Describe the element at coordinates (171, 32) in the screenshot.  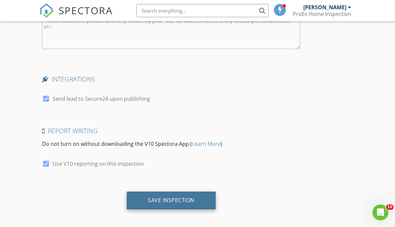
I see `textarea: Internal Notes` at that location.